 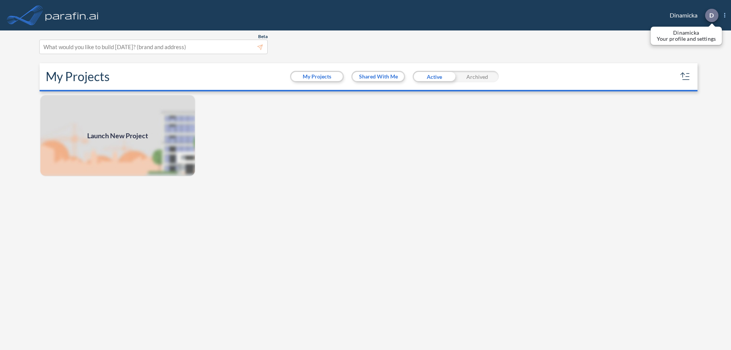 I want to click on span: Launch New Project, so click(x=118, y=136).